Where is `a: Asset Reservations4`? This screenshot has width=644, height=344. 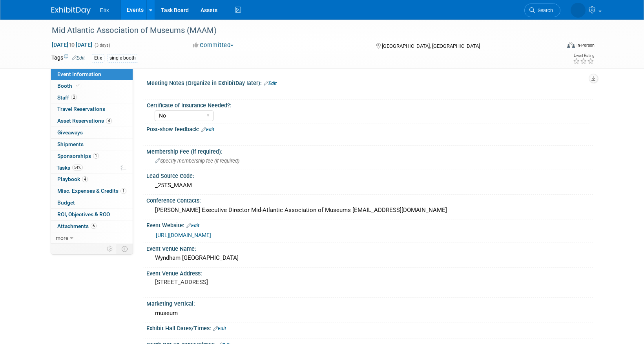
a: Asset Reservations4 is located at coordinates (92, 120).